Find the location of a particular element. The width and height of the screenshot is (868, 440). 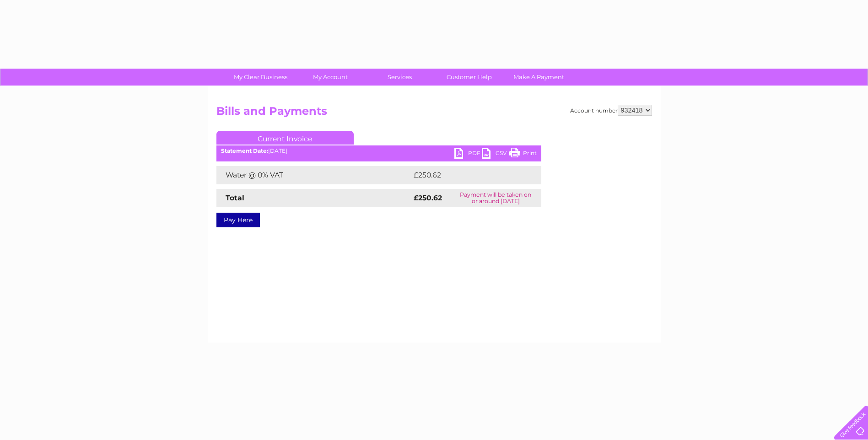

a: Customer Help is located at coordinates (469, 77).